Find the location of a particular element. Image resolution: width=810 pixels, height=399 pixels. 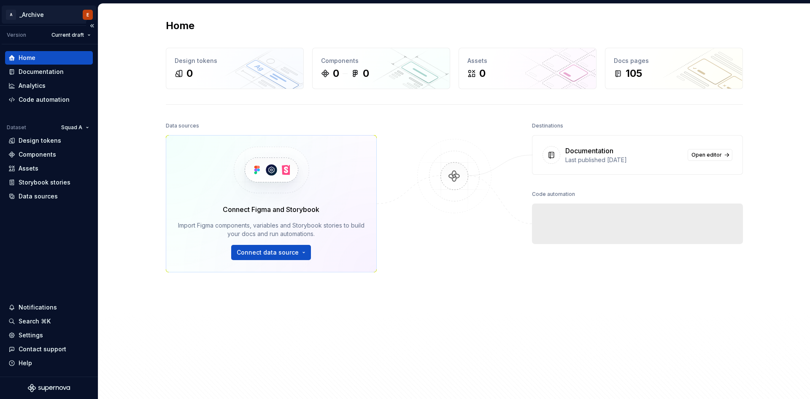

button: Notifications is located at coordinates (49, 307).